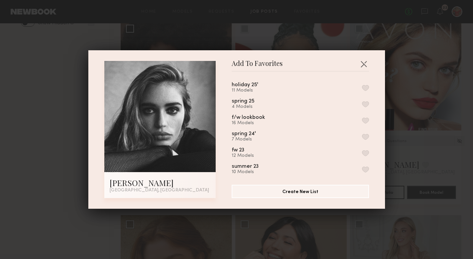  I want to click on div: 7 Models, so click(252, 140).